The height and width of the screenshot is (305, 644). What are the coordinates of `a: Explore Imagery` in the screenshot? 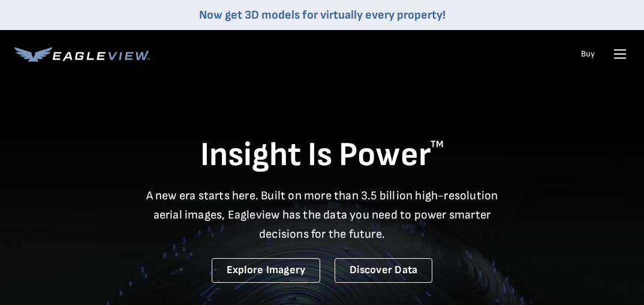 It's located at (266, 270).